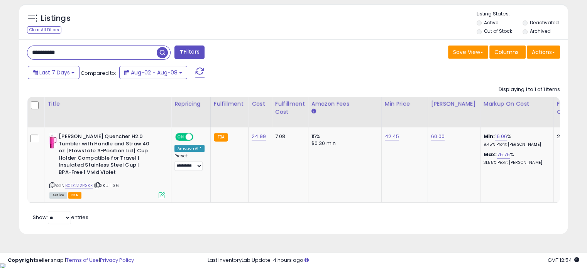  Describe the element at coordinates (570, 108) in the screenshot. I see `div: Fulfillable Quantity` at that location.